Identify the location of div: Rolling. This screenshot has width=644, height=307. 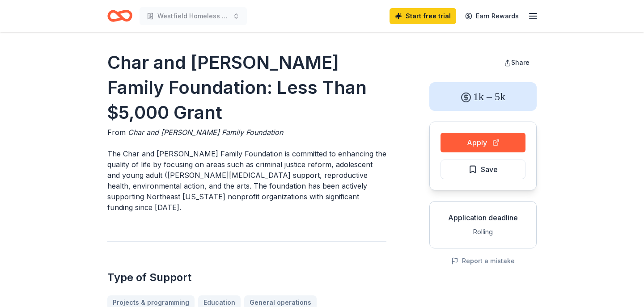
(483, 232).